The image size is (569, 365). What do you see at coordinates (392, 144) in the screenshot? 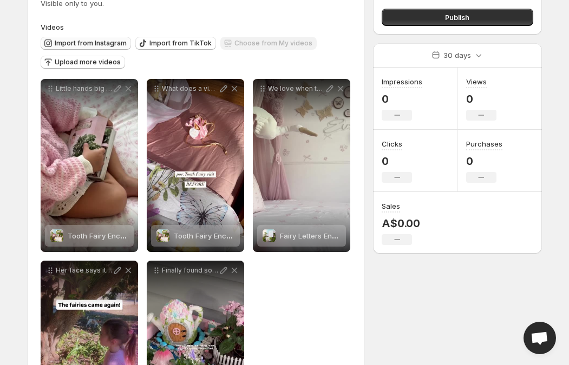
I see `h3: Clicks` at bounding box center [392, 144].